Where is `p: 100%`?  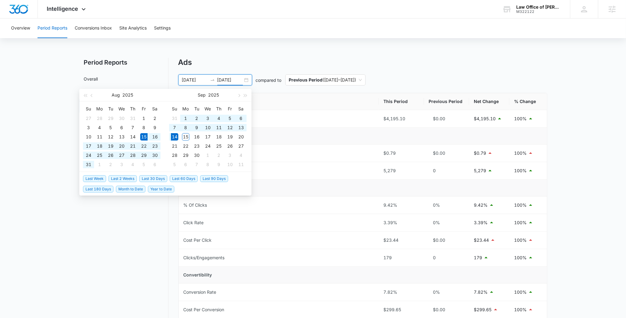 p: 100% is located at coordinates (520, 205).